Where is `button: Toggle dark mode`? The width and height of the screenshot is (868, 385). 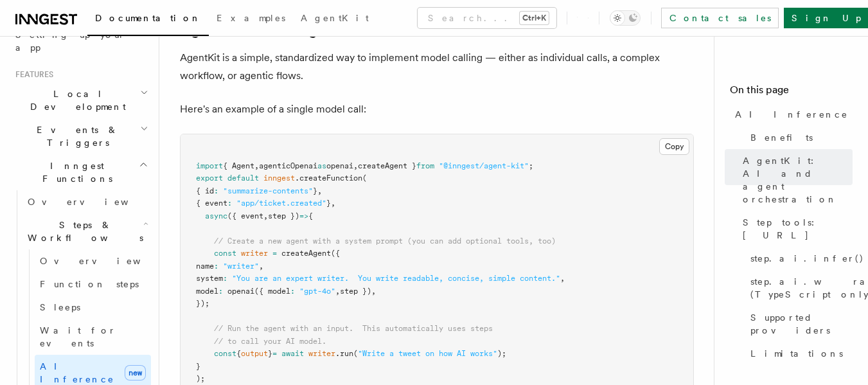 button: Toggle dark mode is located at coordinates (625, 18).